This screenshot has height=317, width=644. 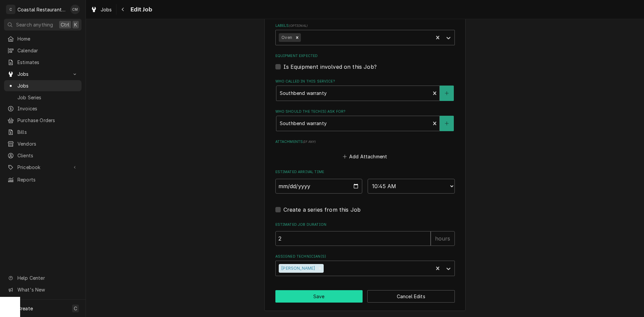 I want to click on div: Button Group, so click(x=365, y=297).